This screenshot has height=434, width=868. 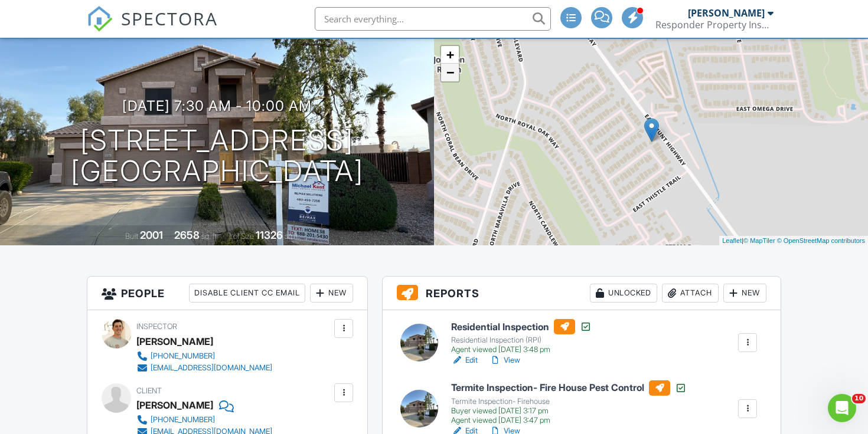 What do you see at coordinates (149, 391) in the screenshot?
I see `span: Client` at bounding box center [149, 391].